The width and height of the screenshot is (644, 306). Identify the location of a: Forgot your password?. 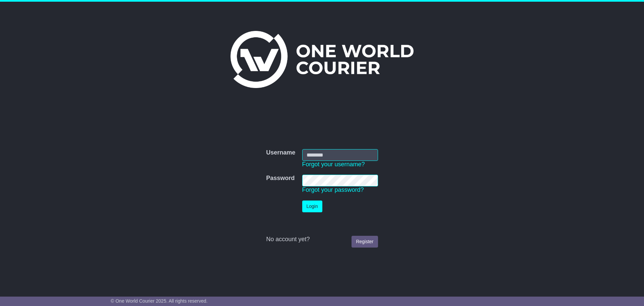
(333, 190).